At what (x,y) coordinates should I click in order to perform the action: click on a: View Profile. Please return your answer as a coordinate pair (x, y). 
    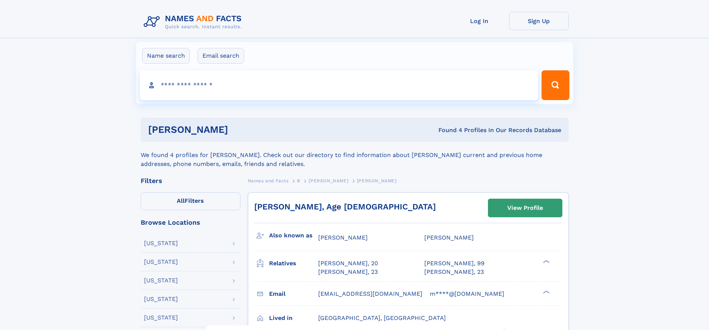
    Looking at the image, I should click on (525, 208).